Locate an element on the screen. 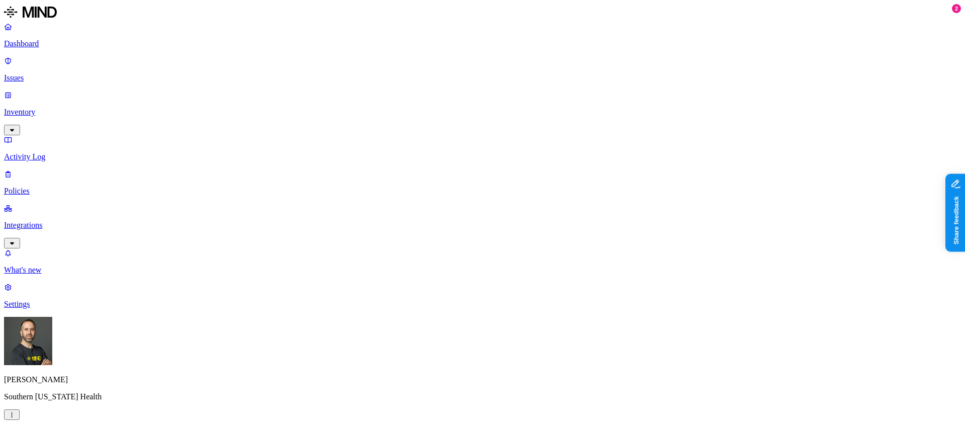 The height and width of the screenshot is (425, 965). p: Settings is located at coordinates (482, 304).